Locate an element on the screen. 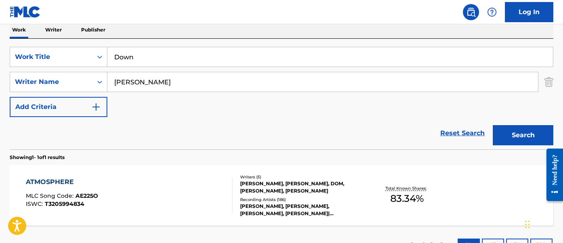 This screenshot has height=243, width=563. span: ISWC : is located at coordinates (35, 204).